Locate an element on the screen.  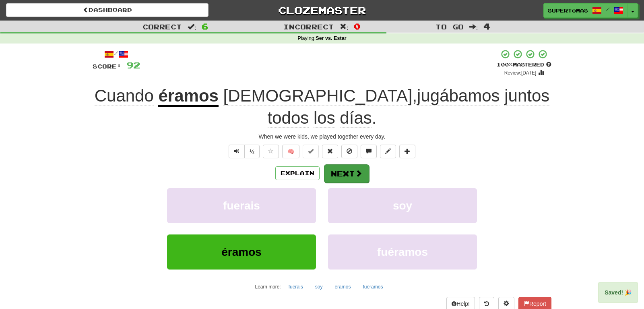
a: Dashboard is located at coordinates (107, 10).